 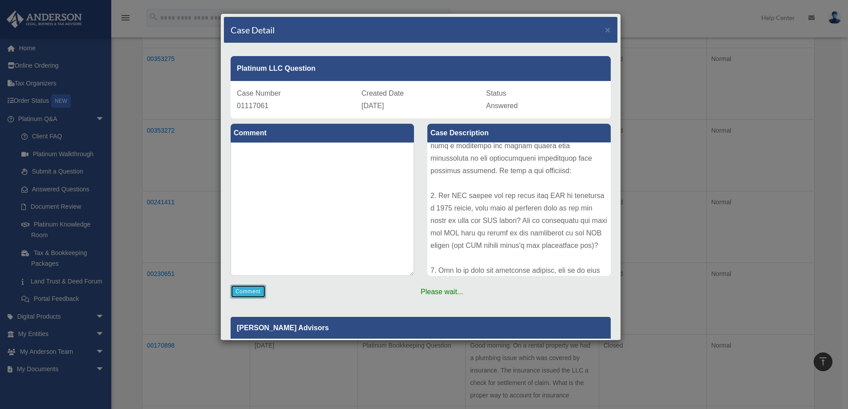 What do you see at coordinates (252, 30) in the screenshot?
I see `h4: Case Detail` at bounding box center [252, 30].